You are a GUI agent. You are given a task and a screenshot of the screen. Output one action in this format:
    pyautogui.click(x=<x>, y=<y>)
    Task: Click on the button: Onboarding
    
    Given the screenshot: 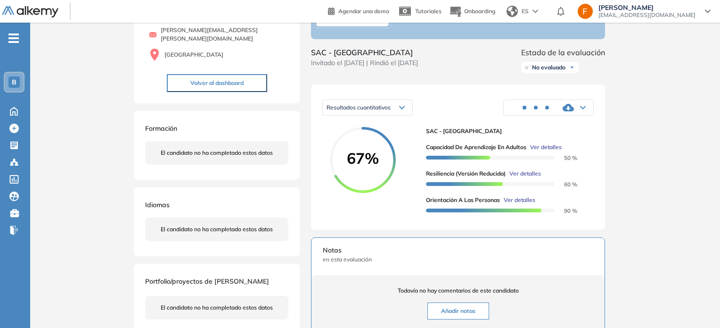 What is the action you would take?
    pyautogui.click(x=472, y=11)
    